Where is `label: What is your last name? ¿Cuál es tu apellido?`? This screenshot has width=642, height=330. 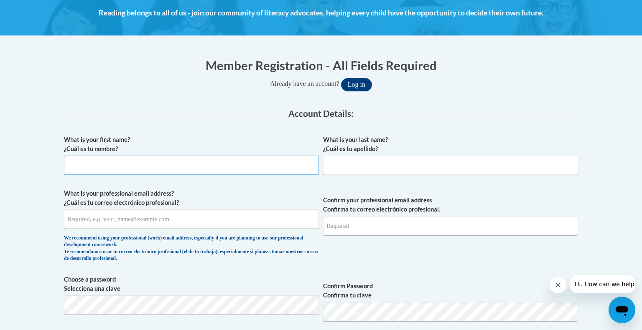 label: What is your last name? ¿Cuál es tu apellido? is located at coordinates (450, 145).